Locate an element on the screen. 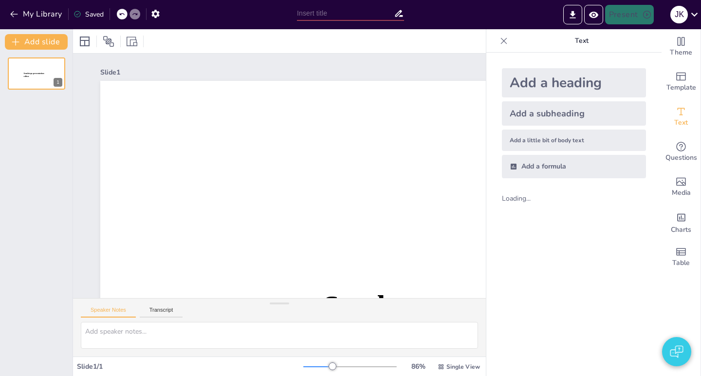 Image resolution: width=701 pixels, height=376 pixels. div: Get real-time input from your audience is located at coordinates (681, 152).